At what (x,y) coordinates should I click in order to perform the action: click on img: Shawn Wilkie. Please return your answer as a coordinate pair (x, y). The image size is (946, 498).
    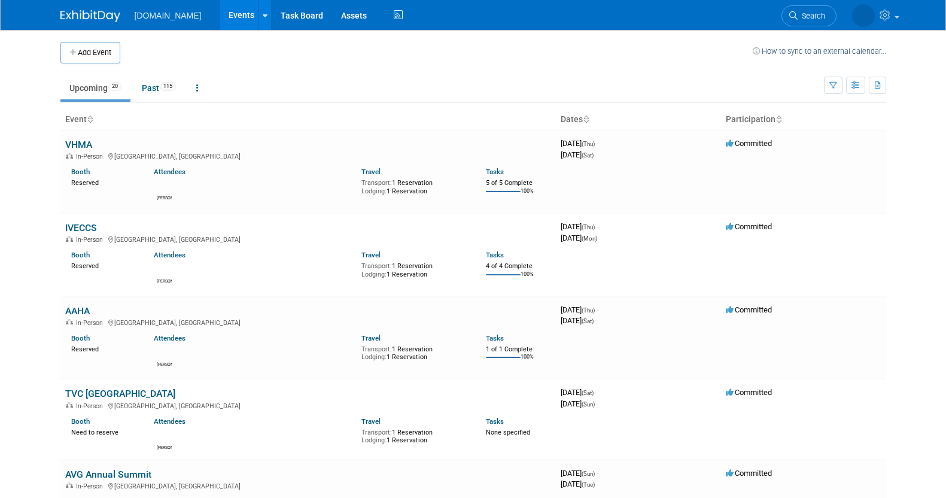
    Looking at the image, I should click on (165, 436).